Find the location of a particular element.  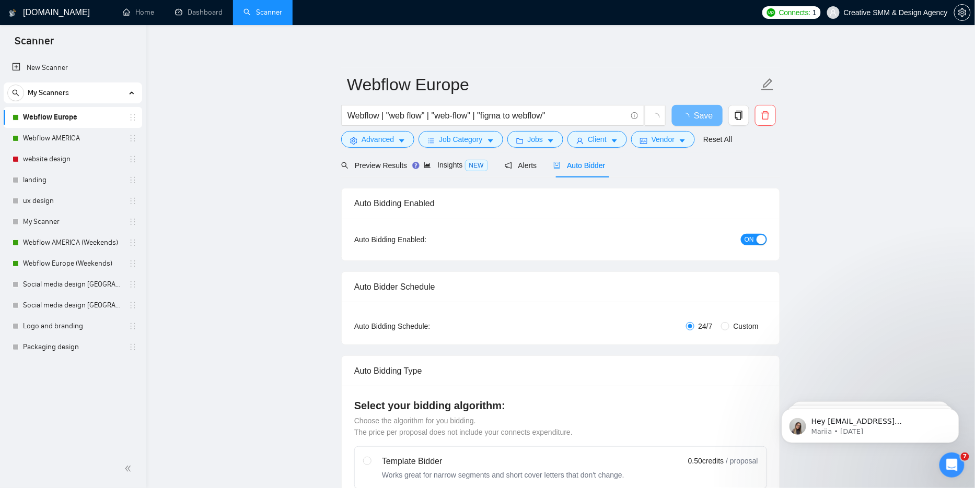

h4: Select your bidding algorithm: is located at coordinates (561, 406).